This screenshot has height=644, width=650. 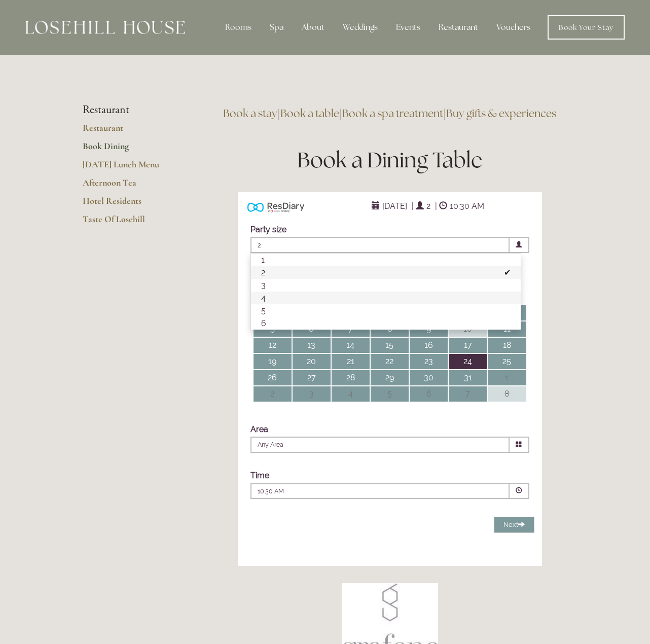 I want to click on li: 1, so click(x=385, y=260).